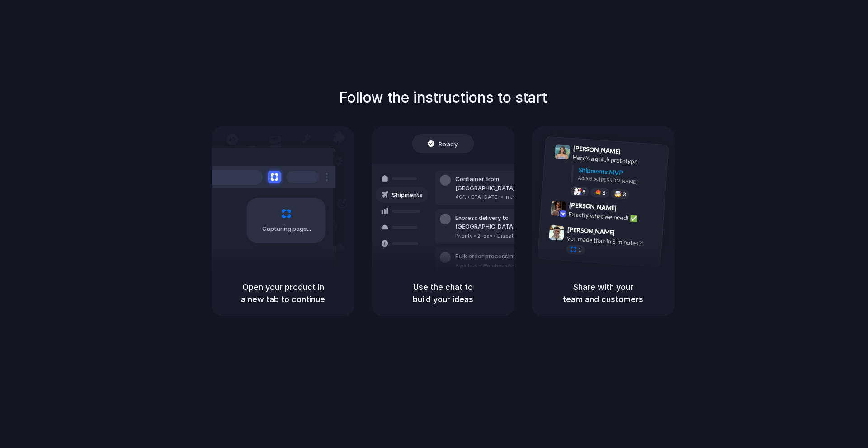 This screenshot has width=868, height=448. Describe the element at coordinates (497, 266) in the screenshot. I see `div: 8 pallets • Warehouse B • Packed` at that location.